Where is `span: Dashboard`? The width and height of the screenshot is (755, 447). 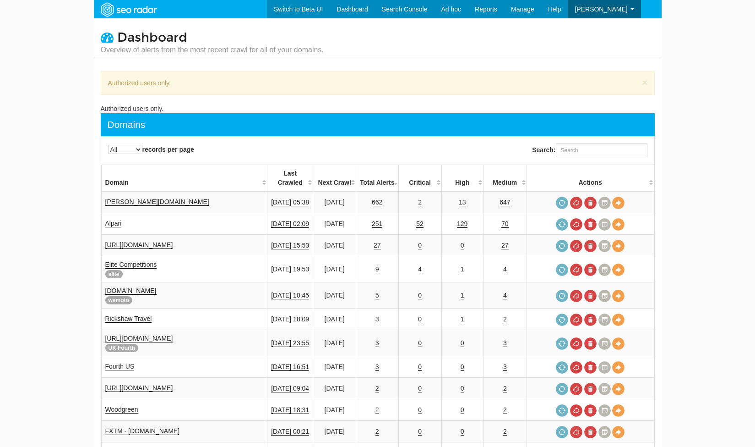
span: Dashboard is located at coordinates (152, 38).